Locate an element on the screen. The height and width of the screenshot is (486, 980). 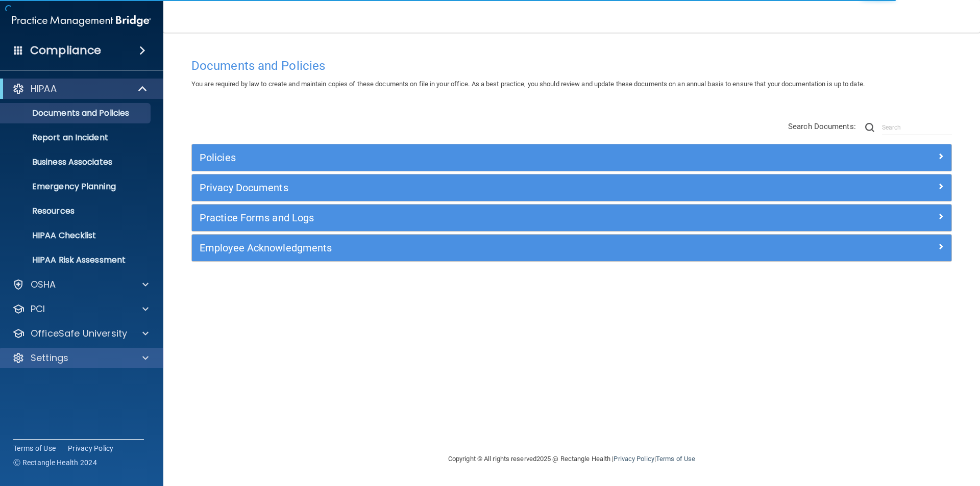
div: Copyright © All rights reserved 2025 @ Rectangle Health | | is located at coordinates (572, 459).